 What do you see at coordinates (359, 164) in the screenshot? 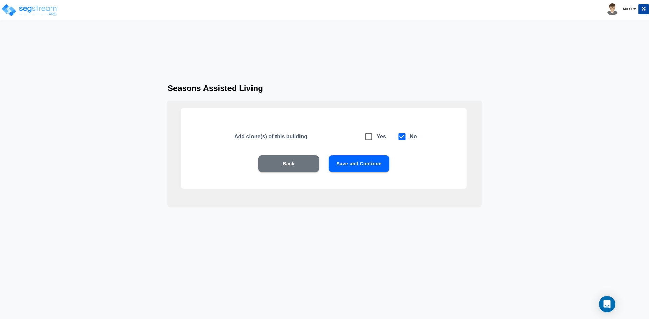
I see `button: Save and Continue` at bounding box center [359, 164].